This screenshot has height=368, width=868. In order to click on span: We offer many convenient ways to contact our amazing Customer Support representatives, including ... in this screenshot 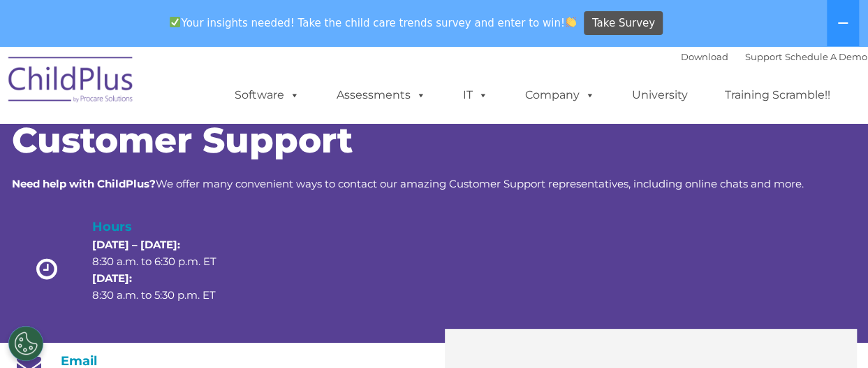, I will do `click(408, 183)`.